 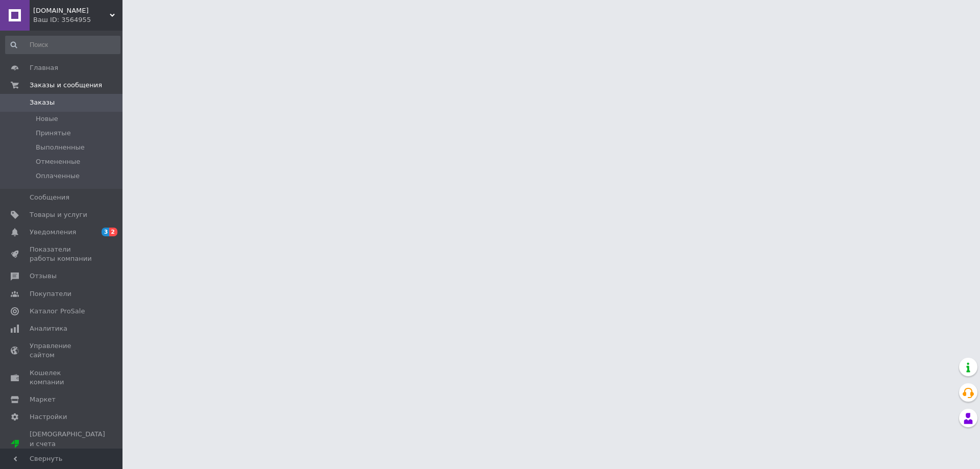 I want to click on span: Аналитика, so click(x=49, y=328).